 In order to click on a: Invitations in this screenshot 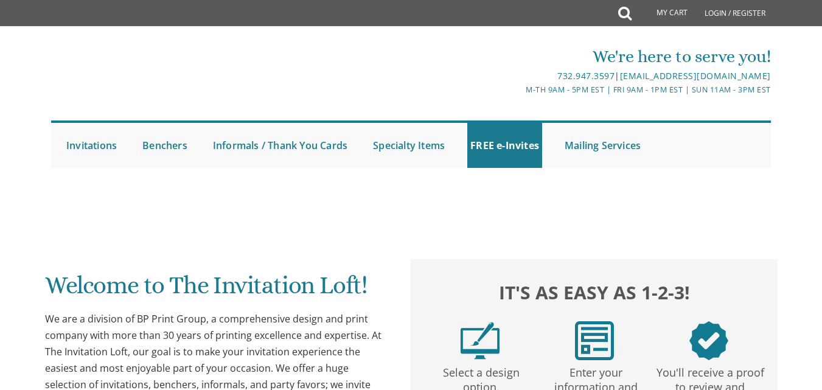, I will do `click(91, 145)`.